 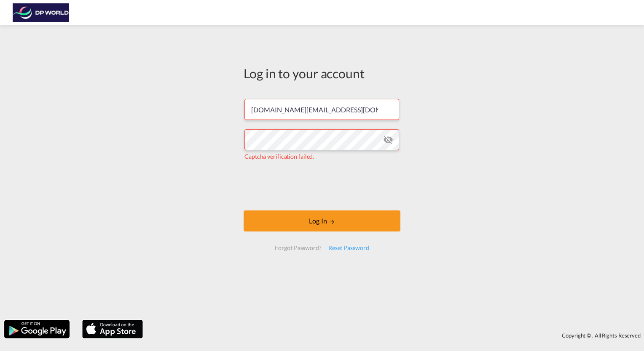 I want to click on md-icon: icon-eye-off, so click(x=388, y=140).